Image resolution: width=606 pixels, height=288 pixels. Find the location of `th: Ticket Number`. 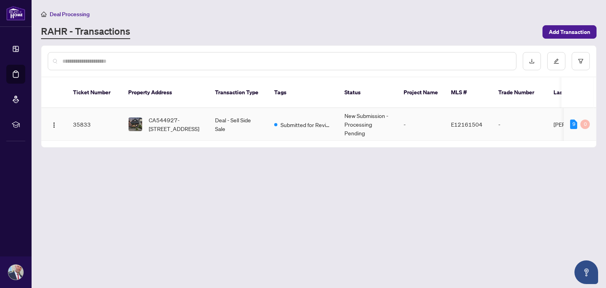

th: Ticket Number is located at coordinates (94, 93).